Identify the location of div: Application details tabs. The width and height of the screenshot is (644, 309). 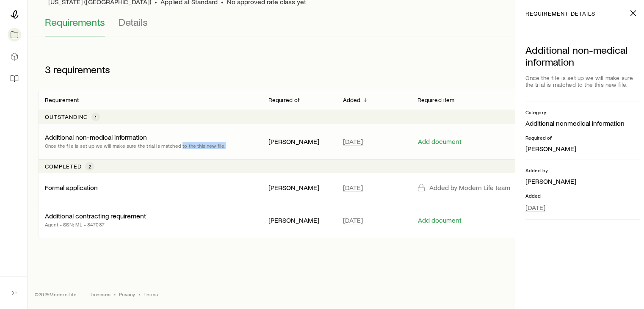
(336, 26).